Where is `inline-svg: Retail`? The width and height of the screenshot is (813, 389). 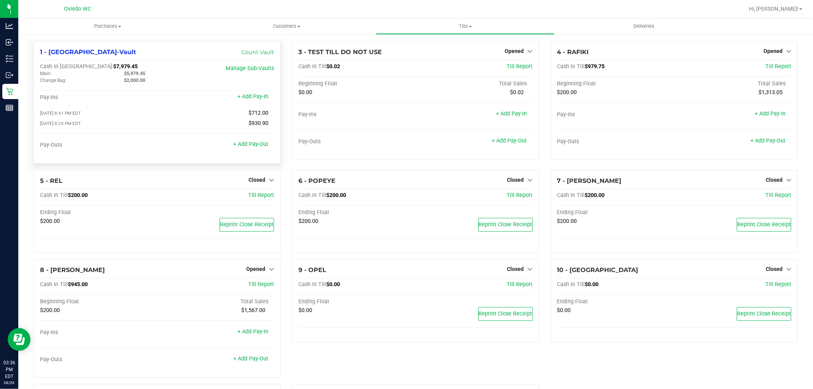 inline-svg: Retail is located at coordinates (10, 91).